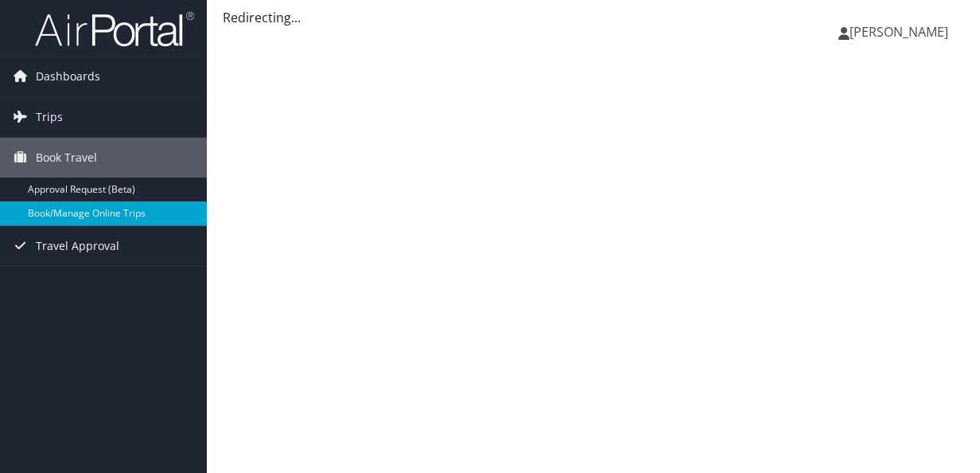 Image resolution: width=980 pixels, height=473 pixels. Describe the element at coordinates (49, 117) in the screenshot. I see `span: Trips` at that location.